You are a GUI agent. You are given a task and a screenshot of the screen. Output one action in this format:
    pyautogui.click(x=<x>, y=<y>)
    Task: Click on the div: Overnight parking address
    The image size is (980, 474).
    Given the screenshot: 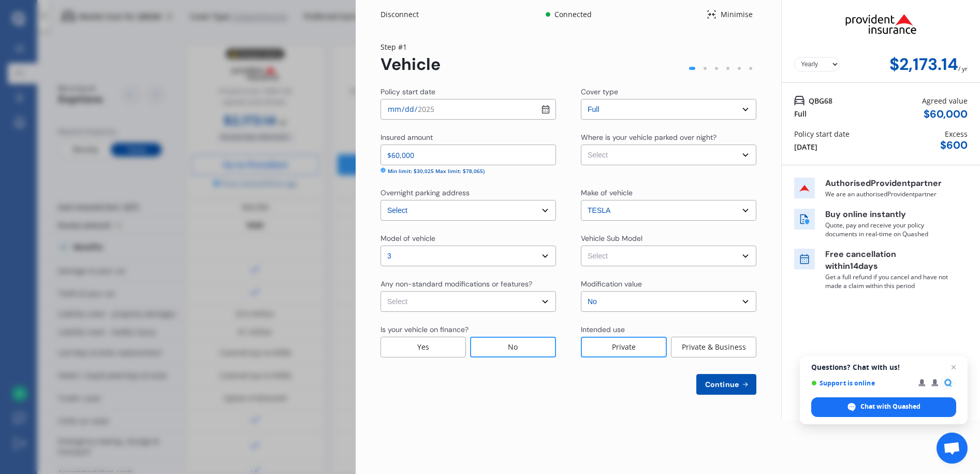 What is the action you would take?
    pyautogui.click(x=425, y=193)
    